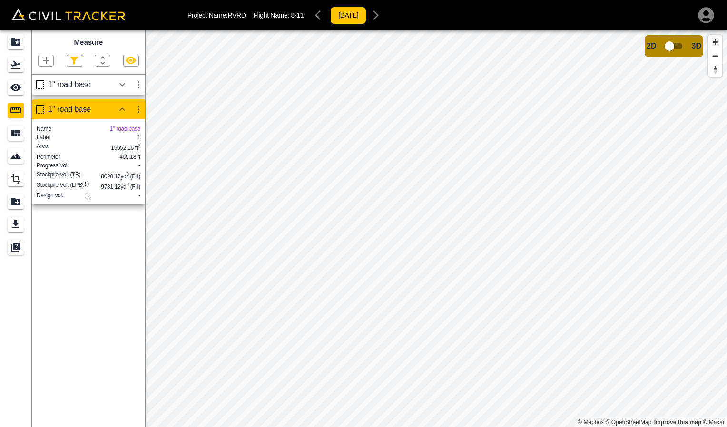 The width and height of the screenshot is (727, 427). Describe the element at coordinates (217, 15) in the screenshot. I see `p: Project Name: RVRD` at that location.